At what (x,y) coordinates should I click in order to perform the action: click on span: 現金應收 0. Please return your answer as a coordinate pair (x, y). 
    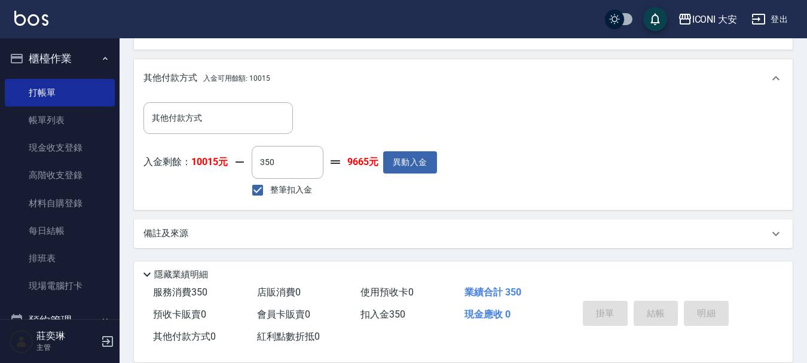
    Looking at the image, I should click on (487, 314).